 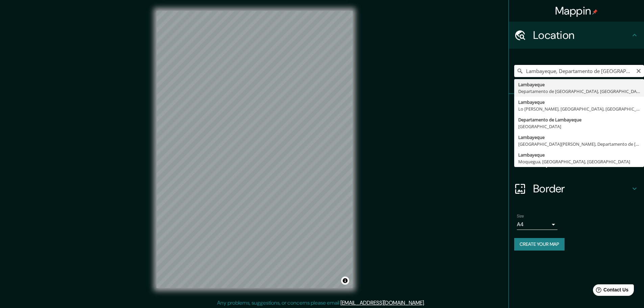 I want to click on div: Border, so click(x=576, y=188).